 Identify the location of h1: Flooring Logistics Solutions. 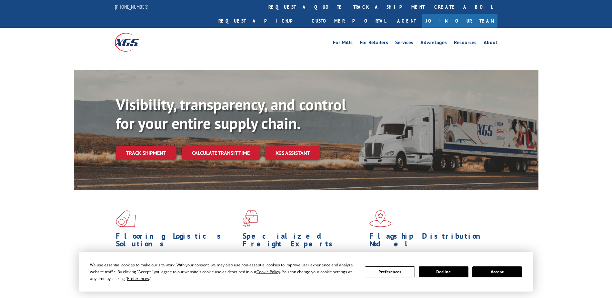
(177, 242).